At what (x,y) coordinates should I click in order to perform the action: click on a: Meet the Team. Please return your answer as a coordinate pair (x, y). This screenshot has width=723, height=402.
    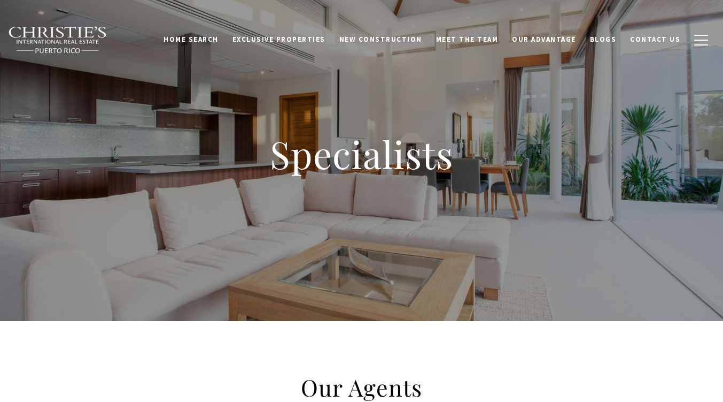
    Looking at the image, I should click on (467, 40).